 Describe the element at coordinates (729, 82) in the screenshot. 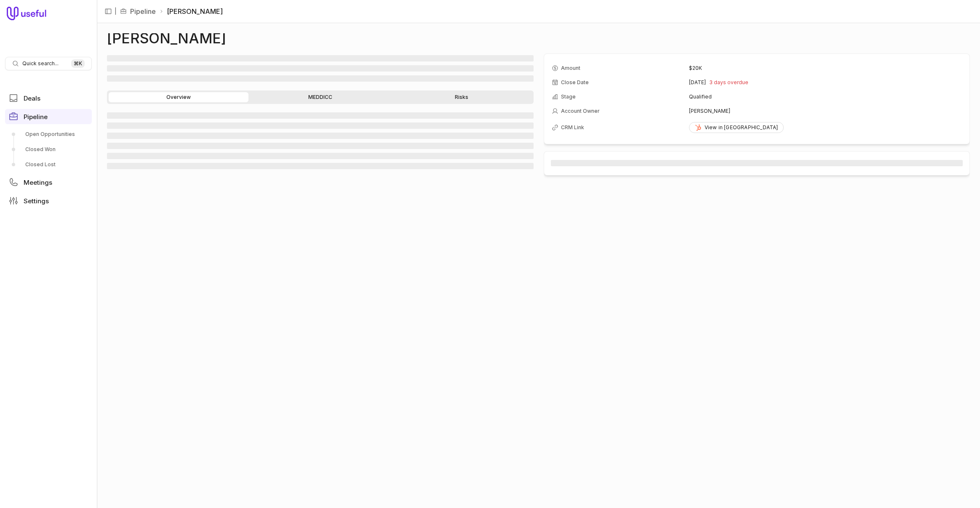

I see `span: 3 days overdue` at that location.